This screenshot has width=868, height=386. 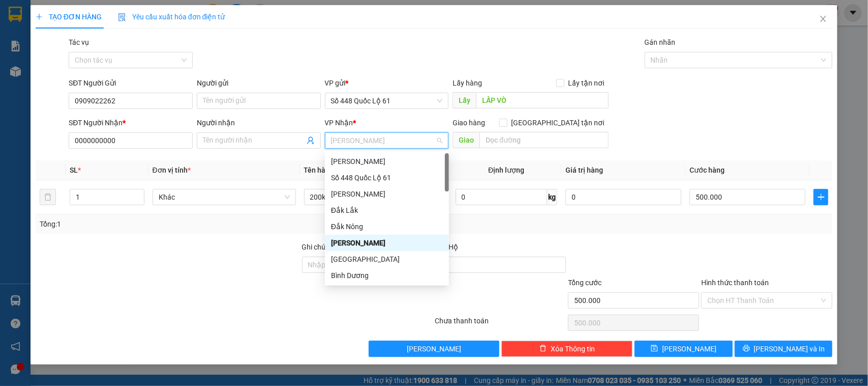 I want to click on div: SĐT Người Nhận, so click(x=131, y=123).